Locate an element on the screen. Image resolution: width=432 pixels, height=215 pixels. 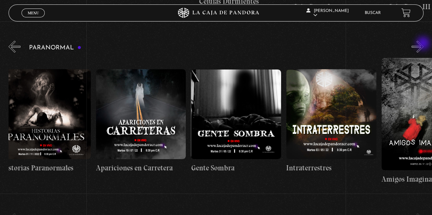
h3: Paranormal is located at coordinates (55, 47).